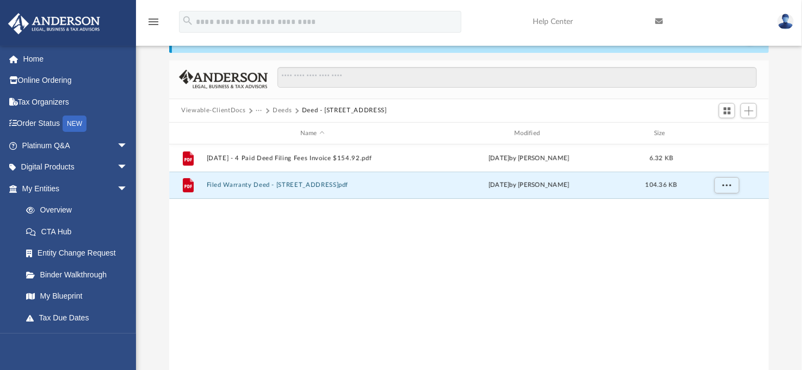 The image size is (802, 370). I want to click on button: Viewable-ClientDocs, so click(213, 111).